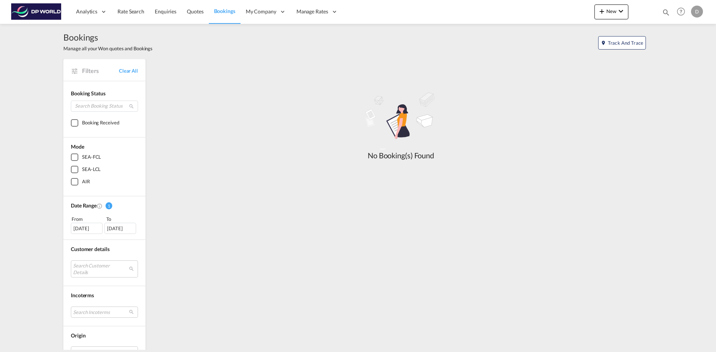 The image size is (716, 352). Describe the element at coordinates (622, 43) in the screenshot. I see `button: icon-map-markerTrack and Trace` at that location.